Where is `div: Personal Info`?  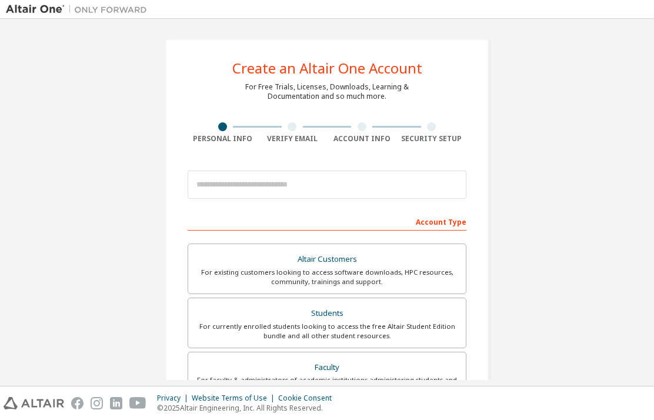 div: Personal Info is located at coordinates (222, 139).